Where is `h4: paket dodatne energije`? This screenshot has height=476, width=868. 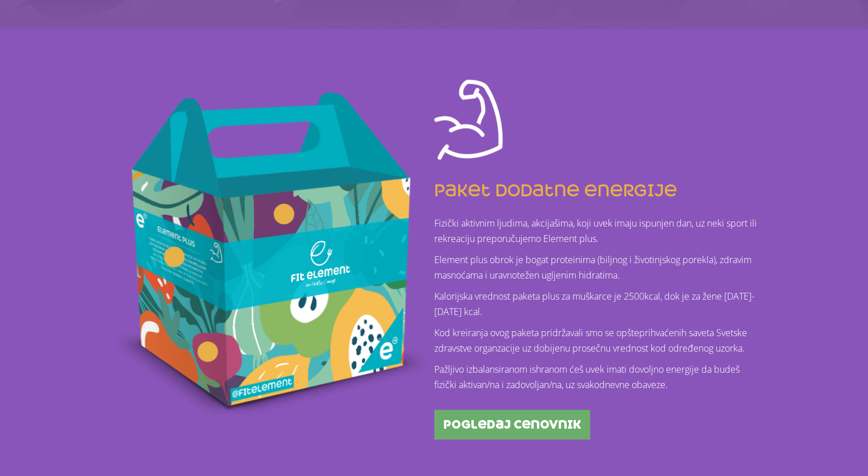
h4: paket dodatne energije is located at coordinates (597, 190).